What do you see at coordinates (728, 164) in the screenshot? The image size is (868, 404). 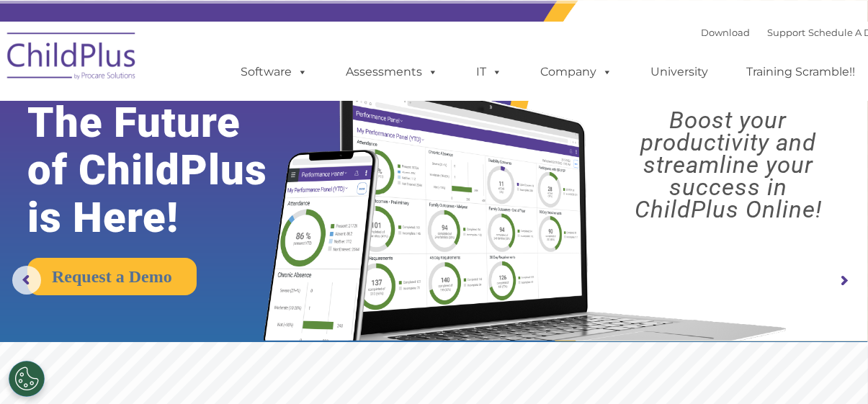 I see `rs-layer: Boost your productivity and streamline your success in ChildPlus Online!` at bounding box center [728, 164].